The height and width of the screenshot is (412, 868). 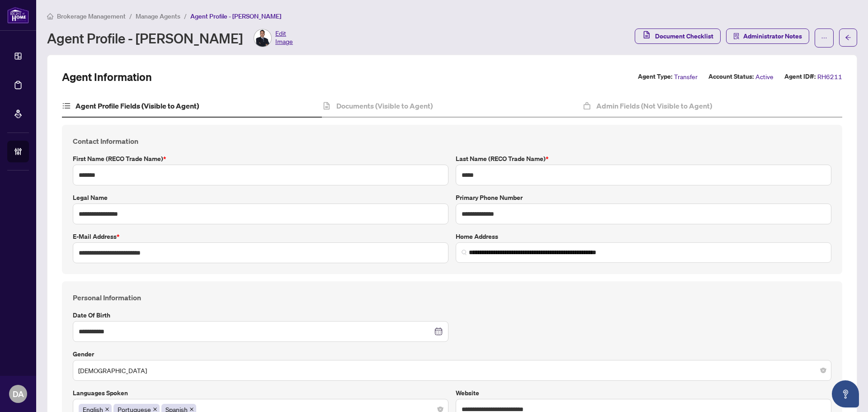 What do you see at coordinates (107, 77) in the screenshot?
I see `h2: Agent Information` at bounding box center [107, 77].